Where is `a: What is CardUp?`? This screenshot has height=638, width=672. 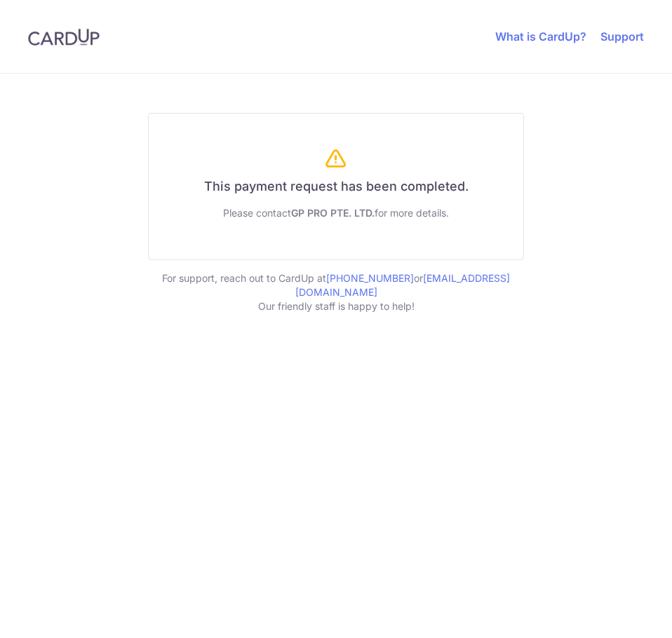
a: What is CardUp? is located at coordinates (541, 36).